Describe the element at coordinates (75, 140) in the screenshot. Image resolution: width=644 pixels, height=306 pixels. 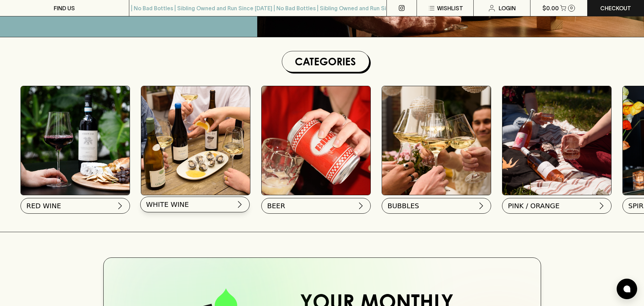
I see `img: Red Wine Tasting` at that location.